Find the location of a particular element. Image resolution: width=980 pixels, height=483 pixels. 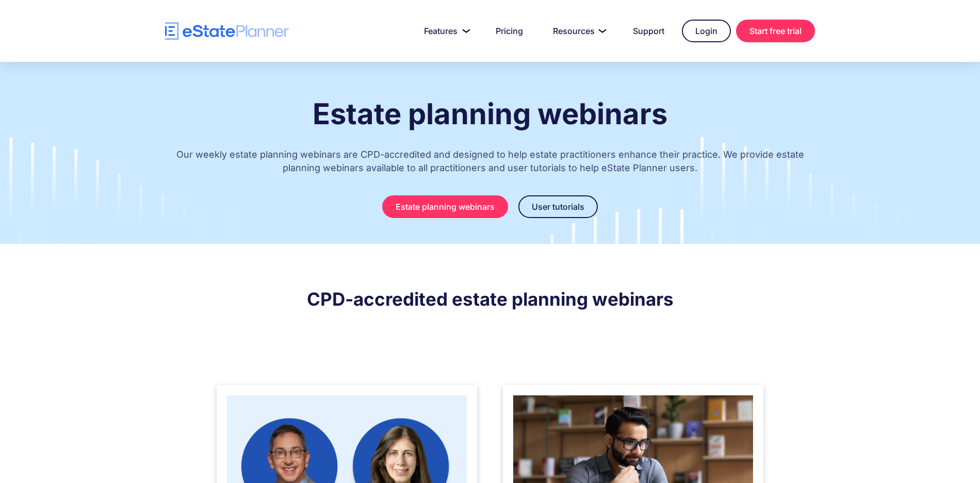

a: Support is located at coordinates (649, 31).